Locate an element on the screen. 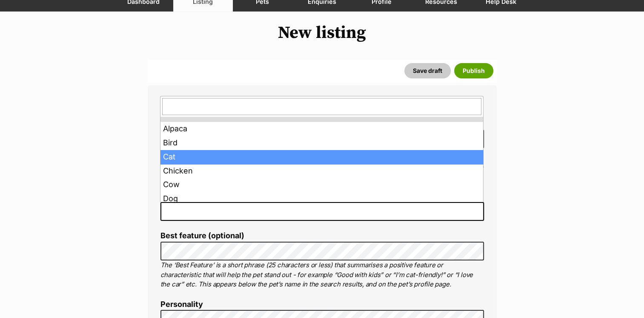 The width and height of the screenshot is (644, 318). li: Bird is located at coordinates (322, 143).